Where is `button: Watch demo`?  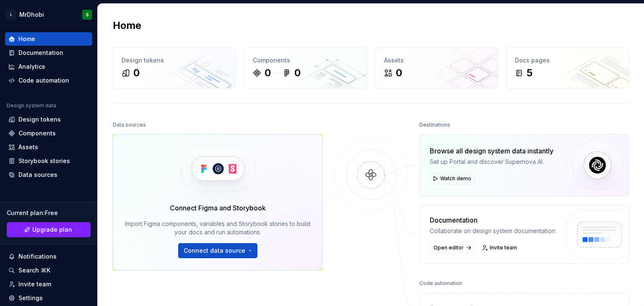 button: Watch demo is located at coordinates (453, 179).